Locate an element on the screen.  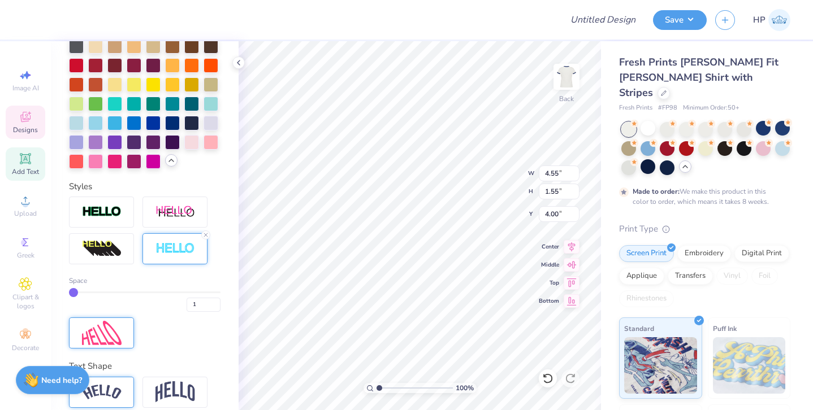
img: Puff Ink is located at coordinates (749, 366).